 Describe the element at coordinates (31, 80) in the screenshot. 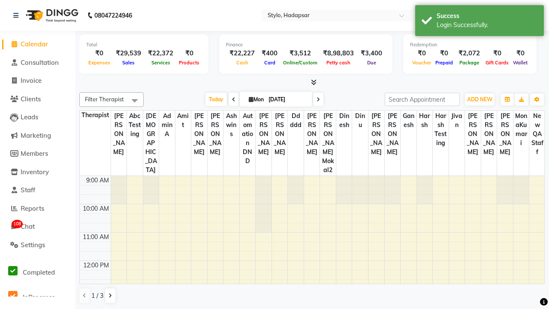

I see `span: Invoice` at that location.